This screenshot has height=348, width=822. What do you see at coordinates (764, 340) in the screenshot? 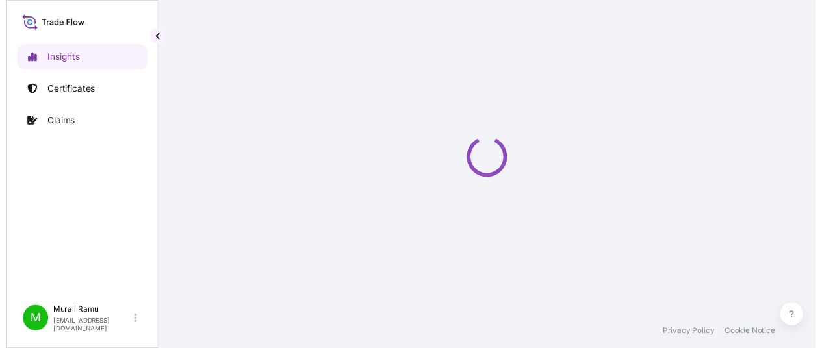
I see `p: Cookie Notice` at bounding box center [764, 340].